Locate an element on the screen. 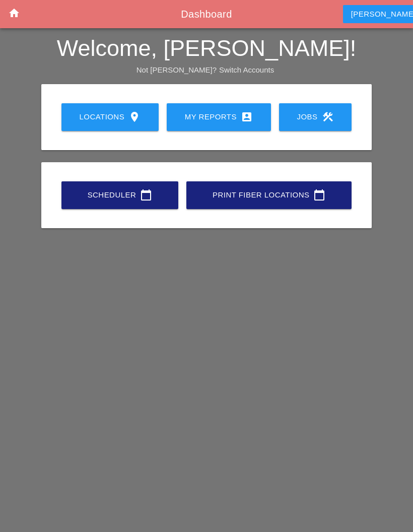 The width and height of the screenshot is (413, 532). i: home is located at coordinates (14, 13).